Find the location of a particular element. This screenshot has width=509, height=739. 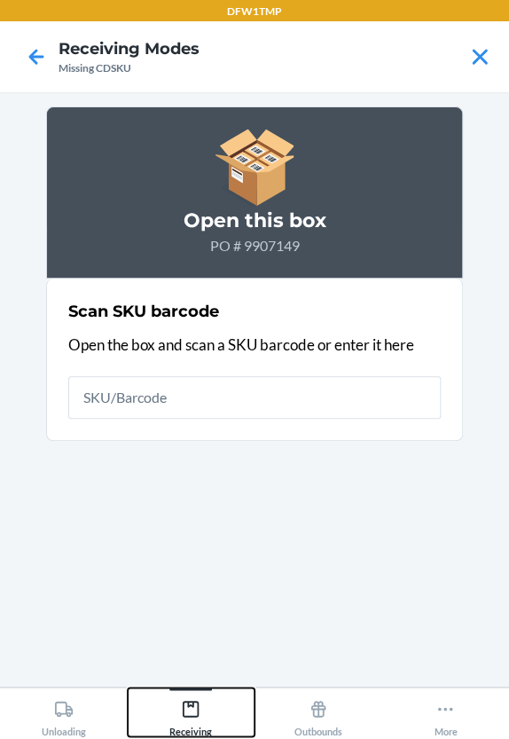

p: PO # 9907149 is located at coordinates (254, 246).